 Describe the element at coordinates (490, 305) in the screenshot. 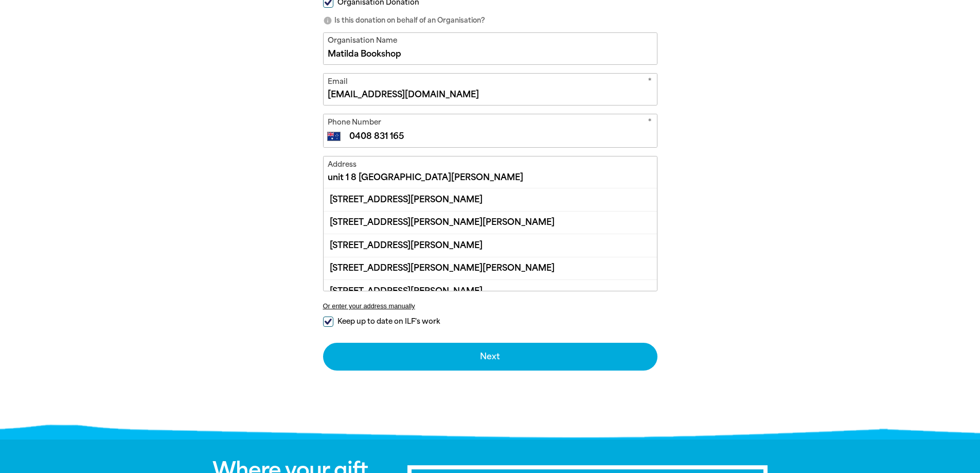

I see `button: Or enter your address manually` at that location.